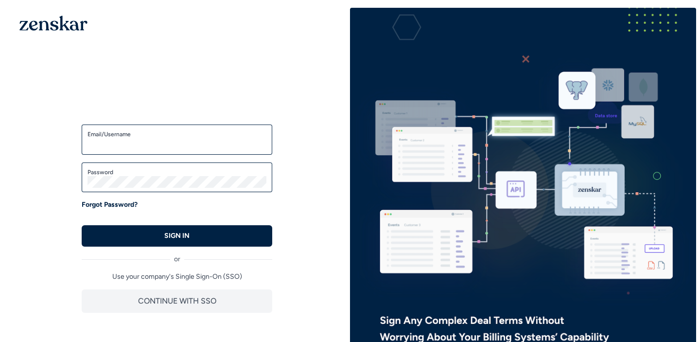  Describe the element at coordinates (177, 134) in the screenshot. I see `label: Email/Username` at that location.